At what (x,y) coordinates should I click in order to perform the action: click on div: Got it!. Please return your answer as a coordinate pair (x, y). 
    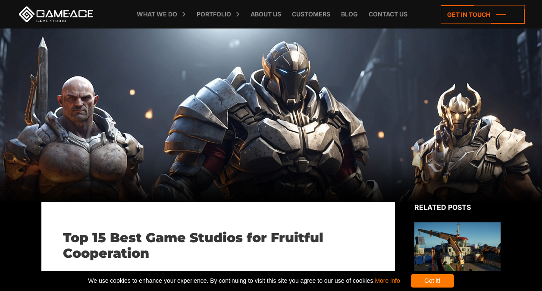
    Looking at the image, I should click on (432, 280).